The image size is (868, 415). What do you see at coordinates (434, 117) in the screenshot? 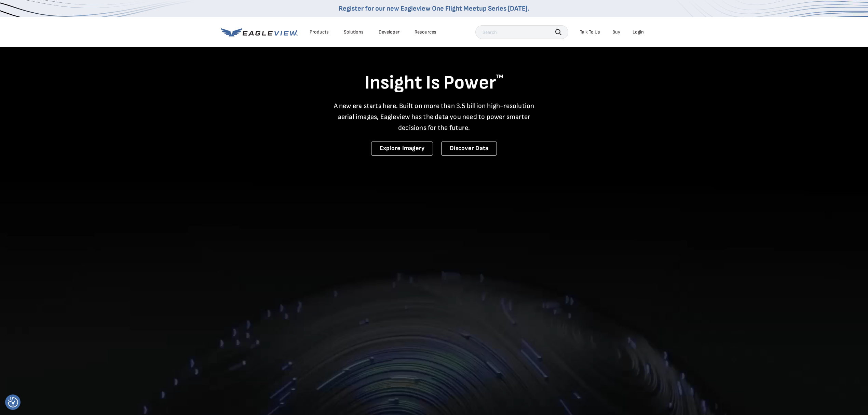
I see `p: A new era starts here. Built on more than 3.5 billion high-resolution aerial images, Eagleview ha...` at bounding box center [434, 117].